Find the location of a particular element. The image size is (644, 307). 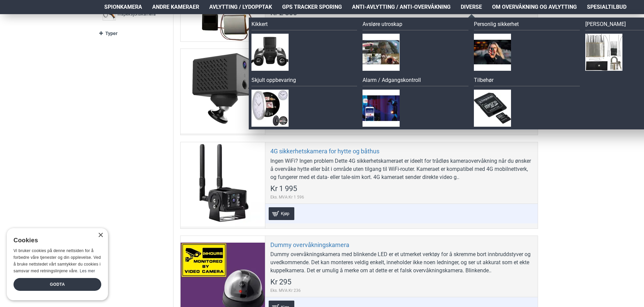

img: Dirkesett is located at coordinates (604, 52).